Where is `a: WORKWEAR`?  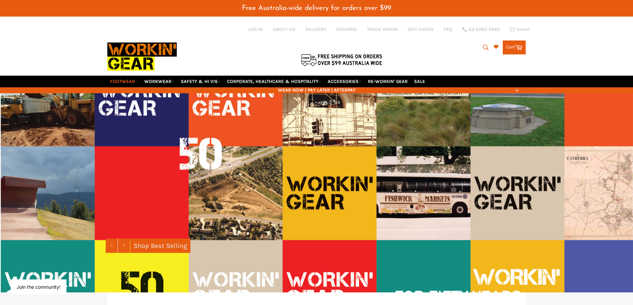
a: WORKWEAR is located at coordinates (159, 81).